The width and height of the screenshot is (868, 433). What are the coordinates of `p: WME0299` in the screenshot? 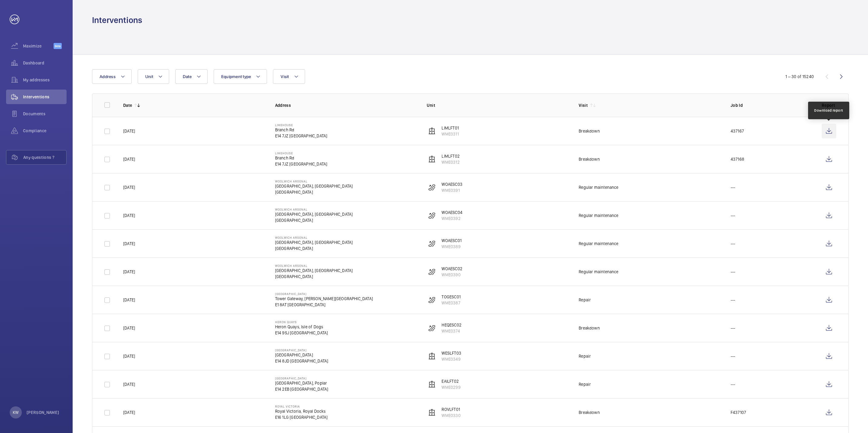 It's located at (451, 388).